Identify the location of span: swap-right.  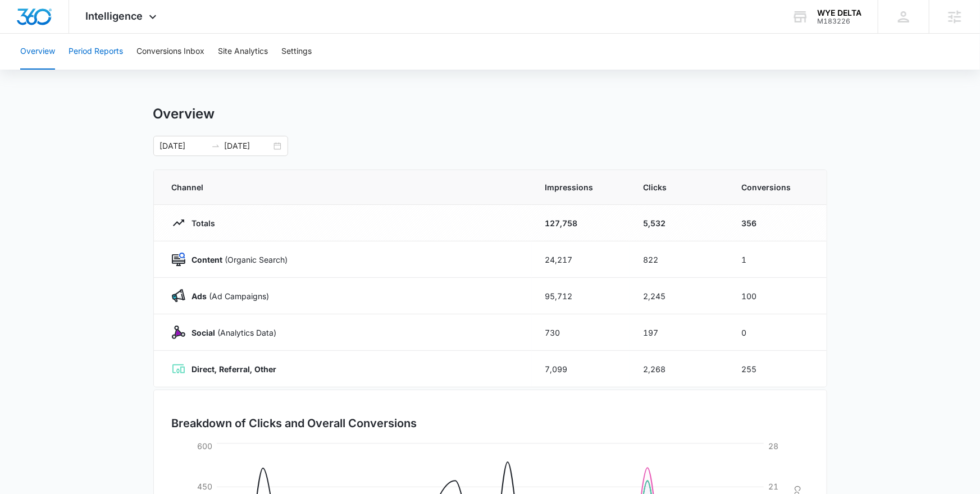
(215, 146).